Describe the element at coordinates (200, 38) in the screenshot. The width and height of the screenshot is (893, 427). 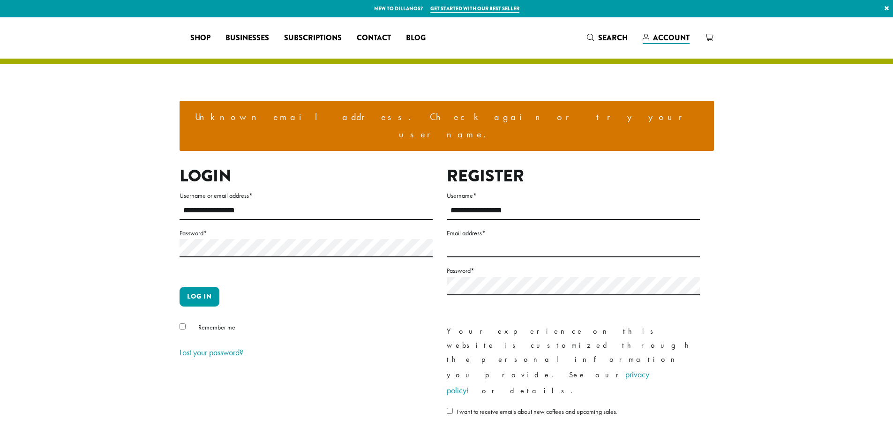
I see `a: Shop` at that location.